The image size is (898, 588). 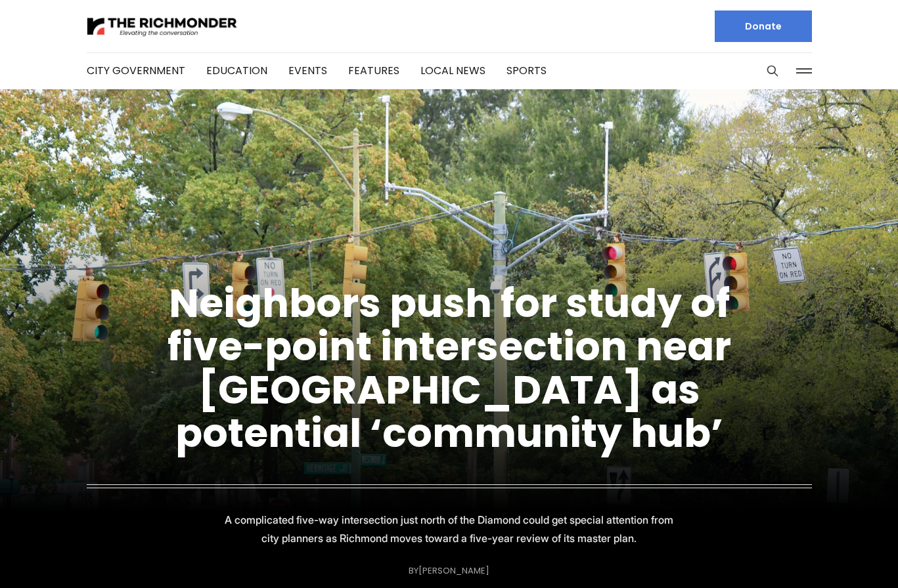 I want to click on a: City Government, so click(x=136, y=70).